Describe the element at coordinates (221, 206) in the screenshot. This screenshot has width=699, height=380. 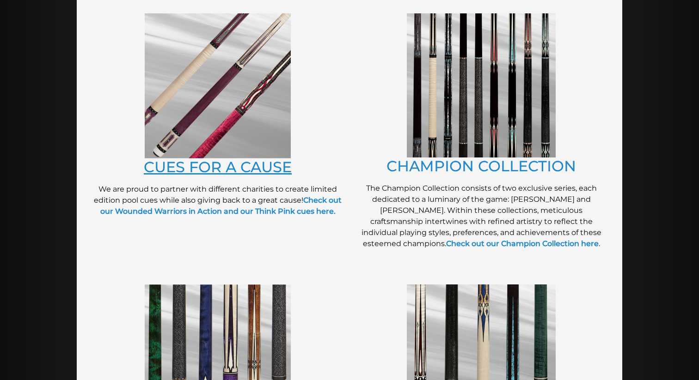
I see `strong: Check out our Wounded Warriors in Action and our Think Pink cues here.` at that location.